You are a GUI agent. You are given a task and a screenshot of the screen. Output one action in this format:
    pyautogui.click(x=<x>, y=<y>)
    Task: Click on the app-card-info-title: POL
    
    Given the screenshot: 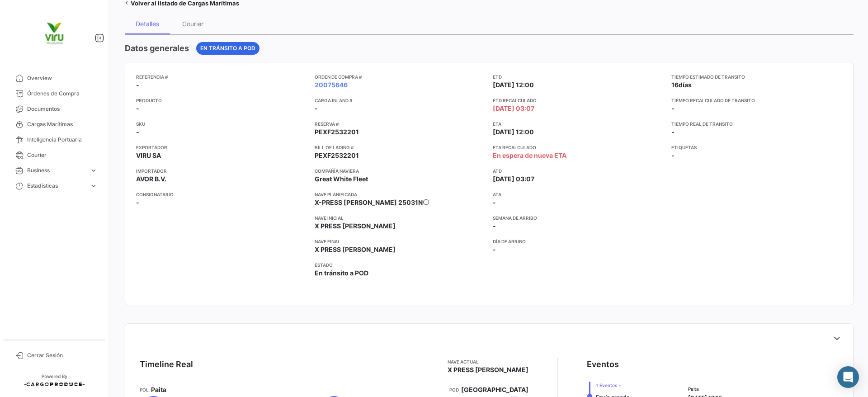 What is the action you would take?
    pyautogui.click(x=144, y=390)
    